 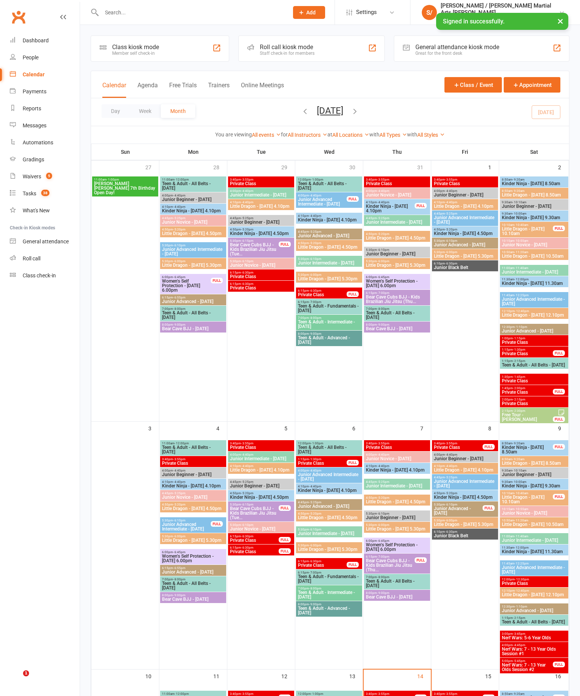 I want to click on span: 11:45am, so click(x=534, y=295).